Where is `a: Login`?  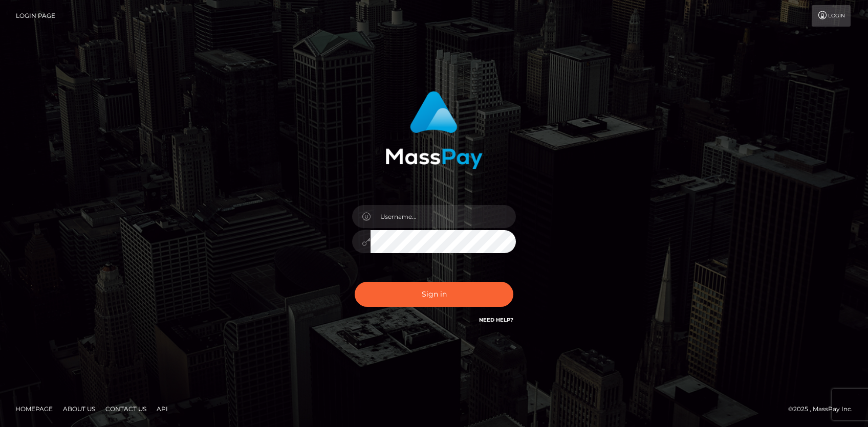 a: Login is located at coordinates (831, 16).